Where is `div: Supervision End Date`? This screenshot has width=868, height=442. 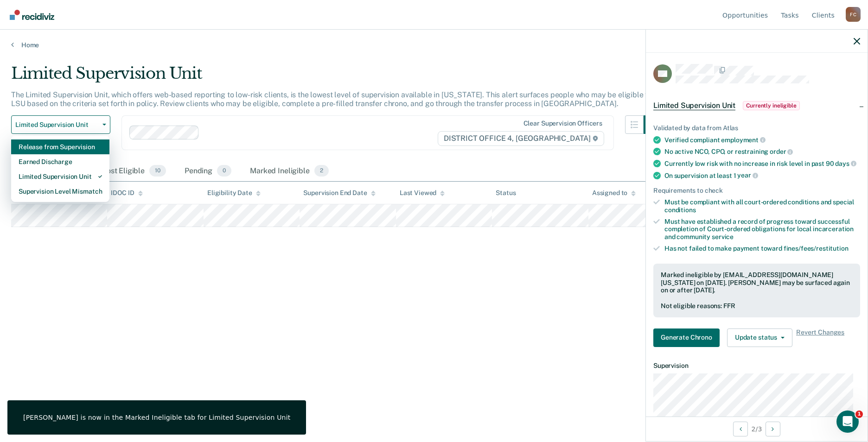 div: Supervision End Date is located at coordinates (339, 193).